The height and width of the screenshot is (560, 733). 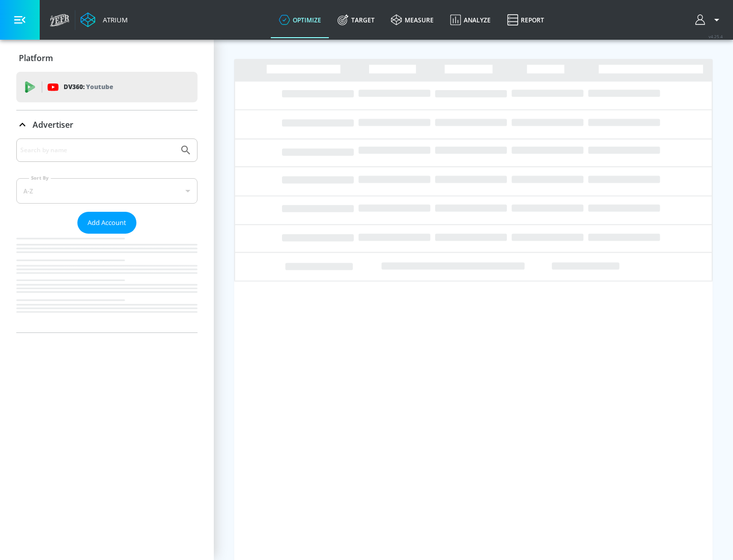 What do you see at coordinates (100, 87) in the screenshot?
I see `p: Youtube` at bounding box center [100, 87].